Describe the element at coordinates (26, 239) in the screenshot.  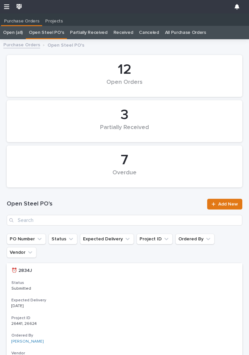
I see `button: PO Number` at that location.